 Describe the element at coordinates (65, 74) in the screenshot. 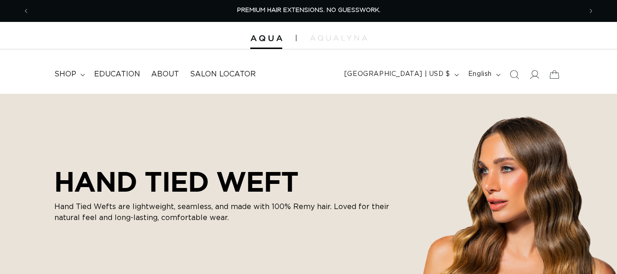

I see `span: shop` at that location.